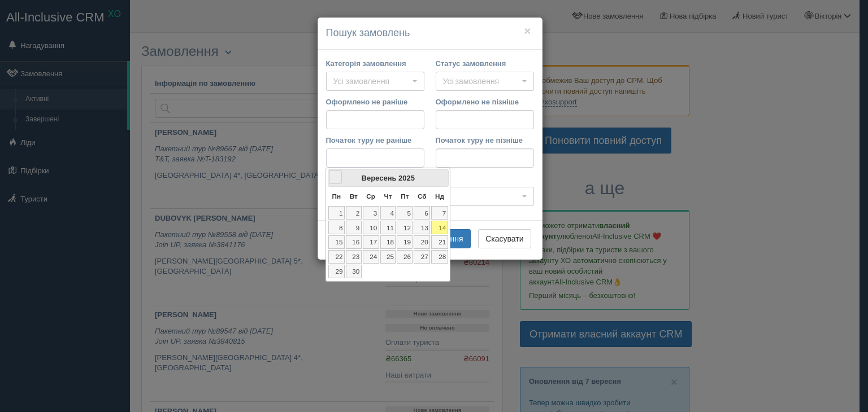 Image resolution: width=868 pixels, height=412 pixels. I want to click on label: Початок туру не пізніше, so click(485, 140).